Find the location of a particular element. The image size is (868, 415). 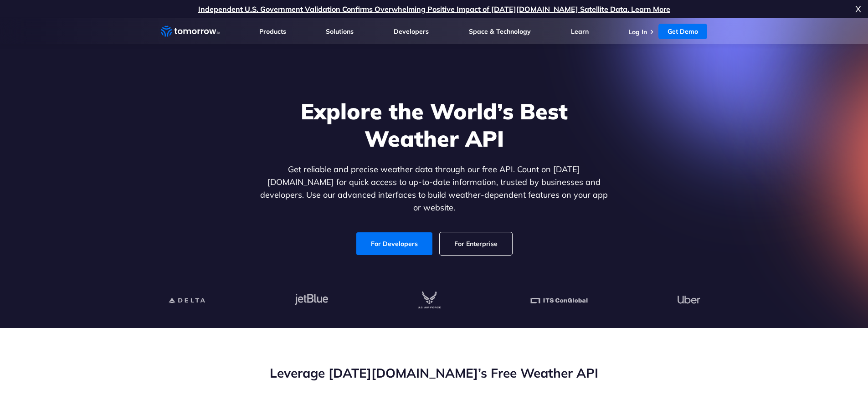

a: Space & Technology is located at coordinates (500, 31).